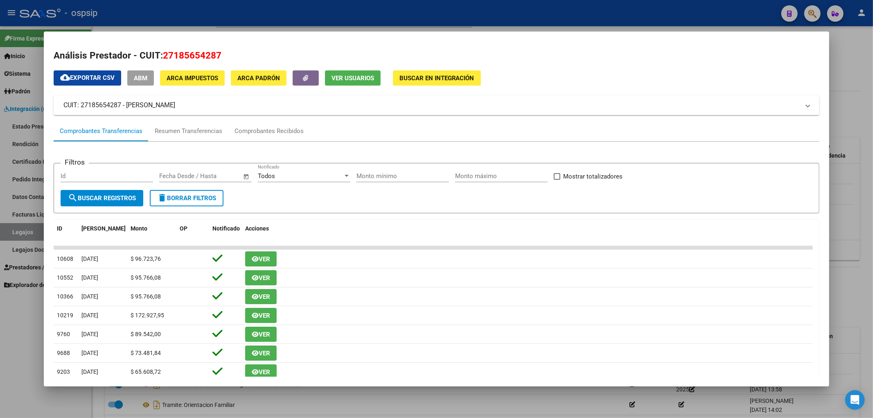 The width and height of the screenshot is (873, 418). I want to click on datatable-header-cell: Notificado, so click(226, 233).